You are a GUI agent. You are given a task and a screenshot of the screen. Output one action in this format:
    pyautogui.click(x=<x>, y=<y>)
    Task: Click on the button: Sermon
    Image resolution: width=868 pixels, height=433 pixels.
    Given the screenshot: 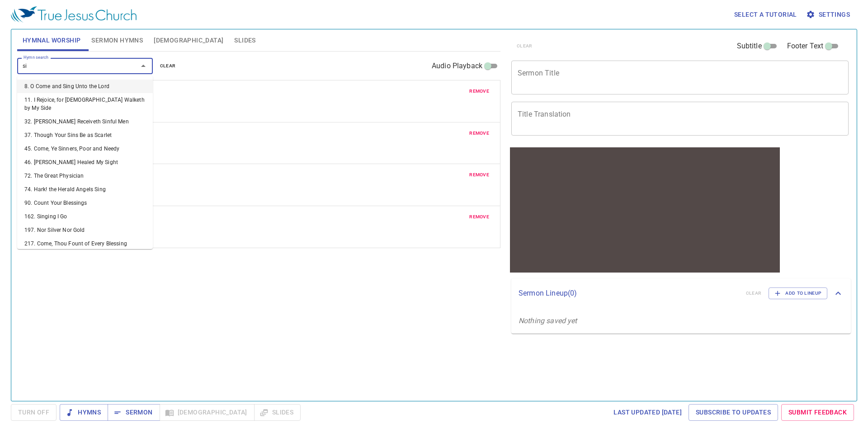 What is the action you would take?
    pyautogui.click(x=133, y=412)
    